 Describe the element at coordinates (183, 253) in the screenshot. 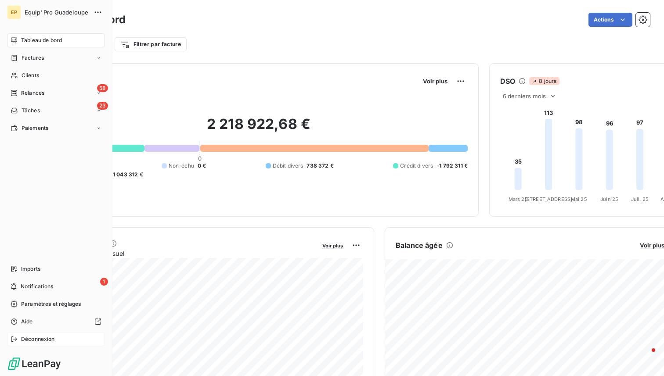

I see `span: Chiffre d'affaires mensuel` at that location.